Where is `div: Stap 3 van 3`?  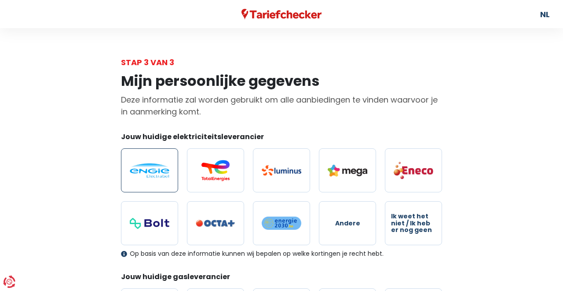
div: Stap 3 van 3 is located at coordinates (282, 62).